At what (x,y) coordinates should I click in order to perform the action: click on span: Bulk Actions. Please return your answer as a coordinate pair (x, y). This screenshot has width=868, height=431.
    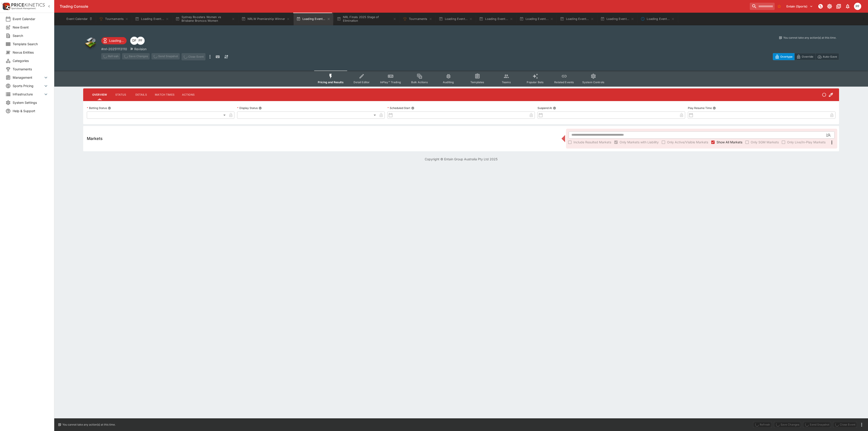
    Looking at the image, I should click on (420, 82).